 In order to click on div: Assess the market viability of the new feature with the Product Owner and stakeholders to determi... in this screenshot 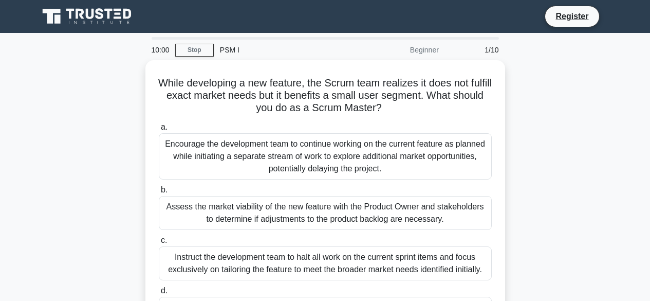, I will do `click(325, 213)`.